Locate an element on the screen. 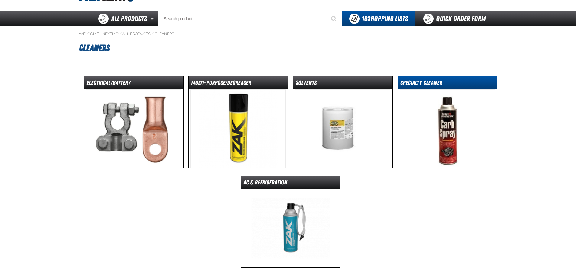 This screenshot has height=275, width=576. dt: Specialty Cleaner is located at coordinates (447, 84).